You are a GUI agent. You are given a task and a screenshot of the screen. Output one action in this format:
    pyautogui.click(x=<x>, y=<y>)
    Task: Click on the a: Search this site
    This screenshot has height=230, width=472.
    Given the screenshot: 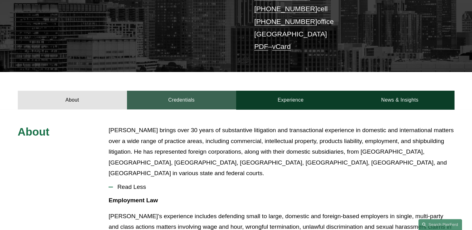 What is the action you would take?
    pyautogui.click(x=440, y=225)
    